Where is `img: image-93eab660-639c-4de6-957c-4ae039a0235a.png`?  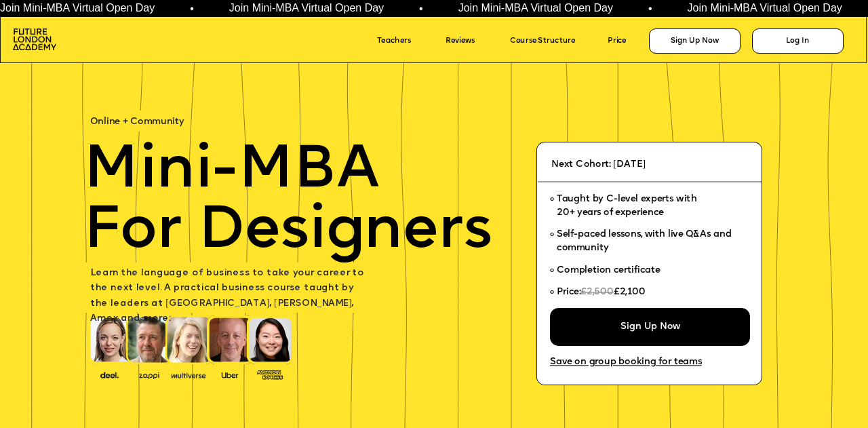
img: image-93eab660-639c-4de6-957c-4ae039a0235a.png is located at coordinates (270, 374).